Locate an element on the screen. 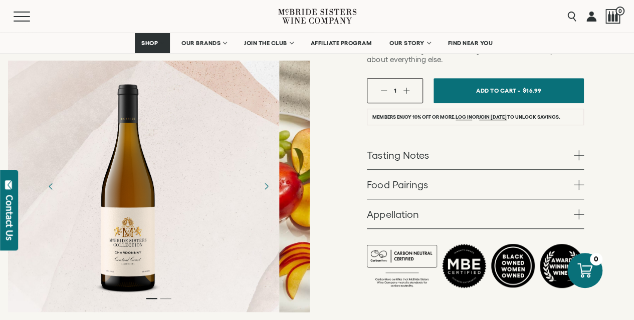  span: JOIN THE CLUB is located at coordinates (265, 43).